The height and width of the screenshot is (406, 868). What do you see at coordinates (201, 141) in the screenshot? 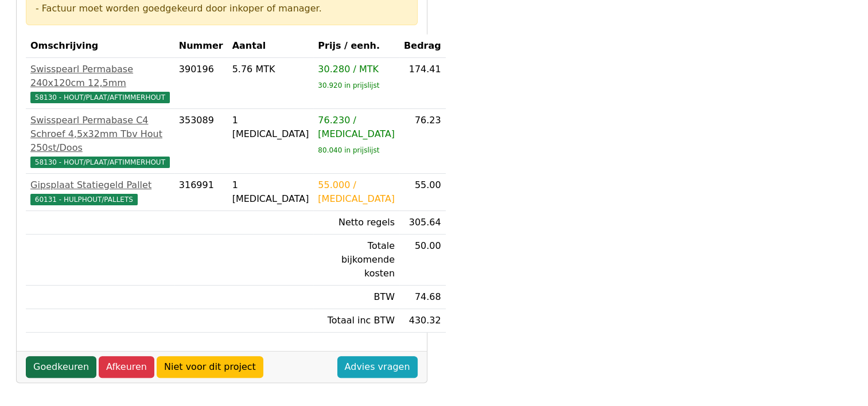
I see `td: 353089` at bounding box center [201, 141].